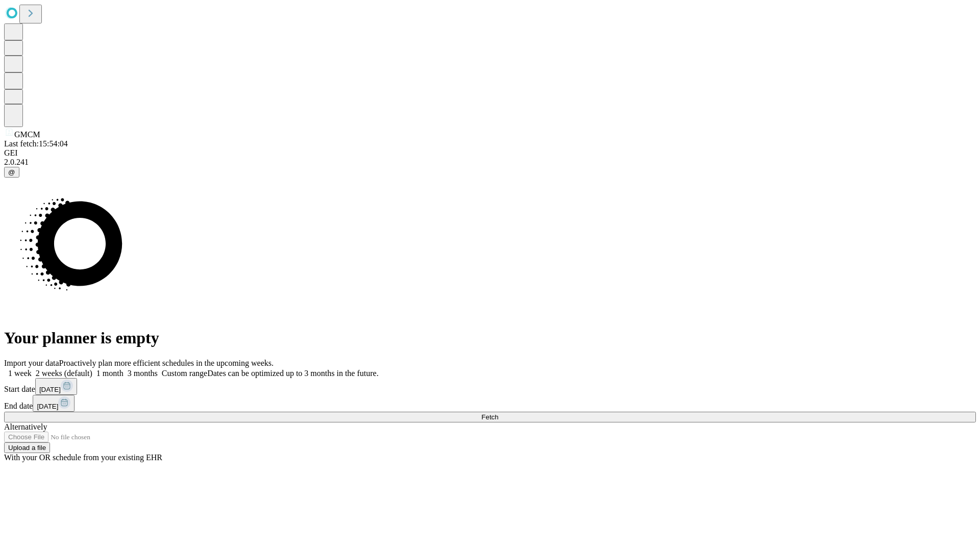 The image size is (980, 551). What do you see at coordinates (32, 363) in the screenshot?
I see `span: Import your data` at bounding box center [32, 363].